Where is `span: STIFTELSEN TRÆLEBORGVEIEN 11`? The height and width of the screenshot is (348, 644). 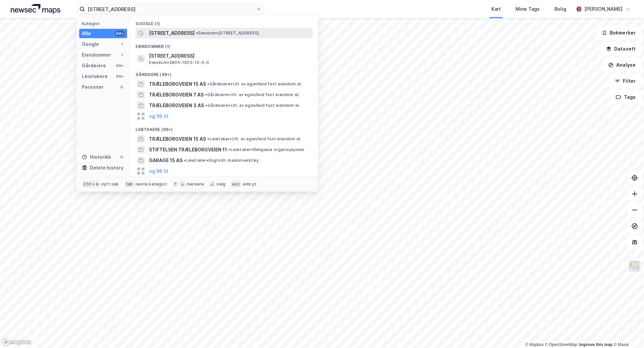
span: STIFTELSEN TRÆLEBORGVEIEN 11 is located at coordinates (188, 150).